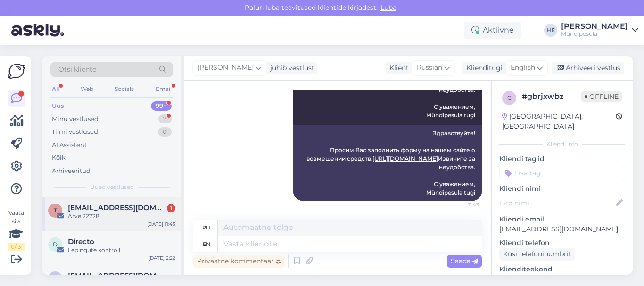 The image size is (644, 286). I want to click on div: 99+, so click(161, 106).